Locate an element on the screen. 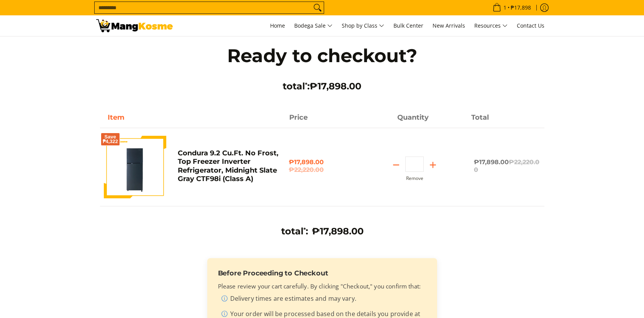 Image resolution: width=644 pixels, height=318 pixels. li: Delivery times are estimates and may vary. is located at coordinates (324, 300).